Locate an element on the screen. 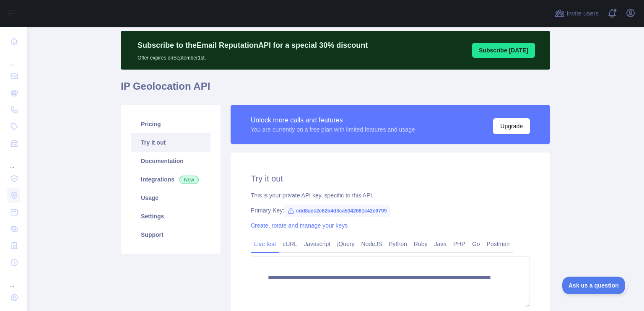 The height and width of the screenshot is (311, 644). p: Offer expires on September 1st. is located at coordinates (252, 56).